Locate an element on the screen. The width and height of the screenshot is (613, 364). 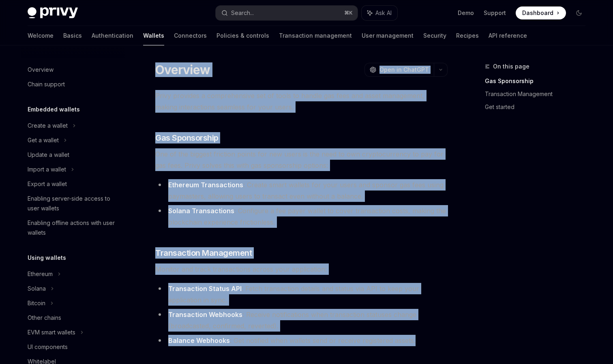
strong: Transaction Webhooks is located at coordinates (205, 314).